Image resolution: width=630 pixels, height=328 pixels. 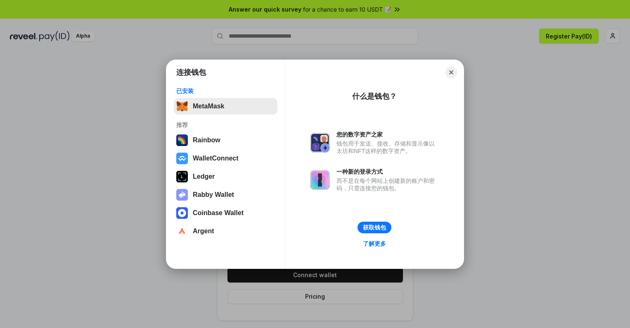 I want to click on button: WalletConnect, so click(x=226, y=158).